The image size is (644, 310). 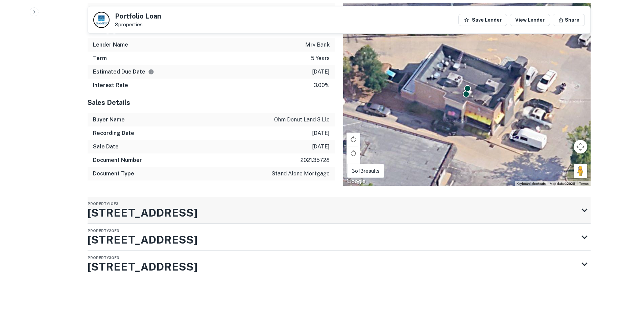 I want to click on a: View Lender, so click(x=530, y=20).